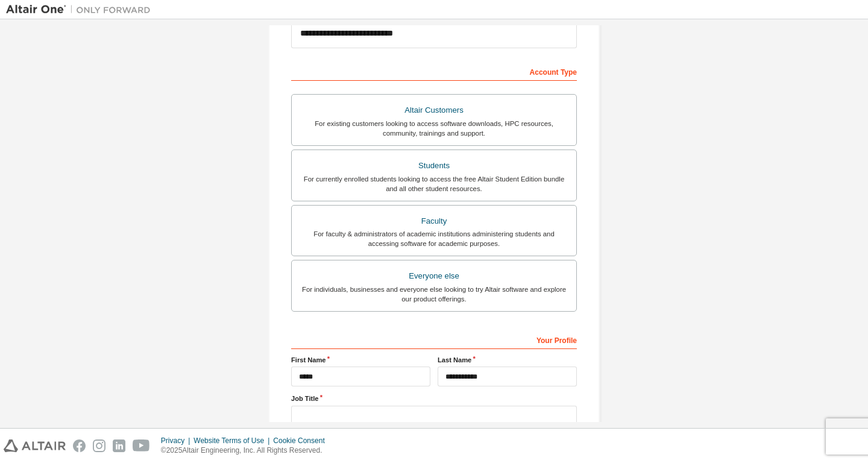 The image size is (868, 463). I want to click on img: facebook.svg, so click(79, 445).